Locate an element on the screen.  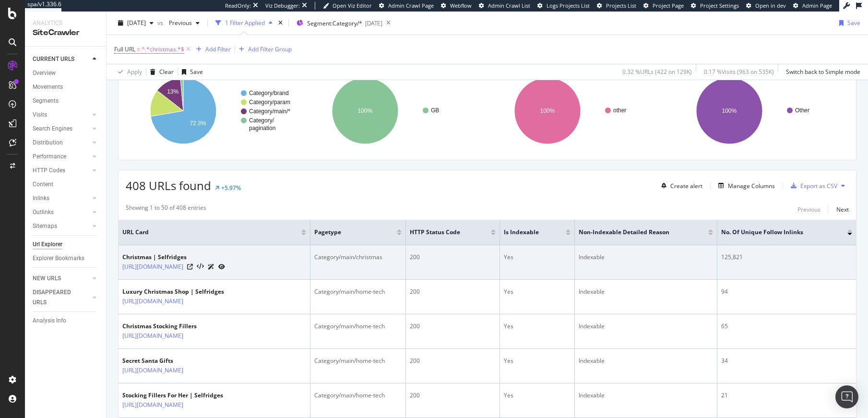
a: CURRENT URLS is located at coordinates (61, 59).